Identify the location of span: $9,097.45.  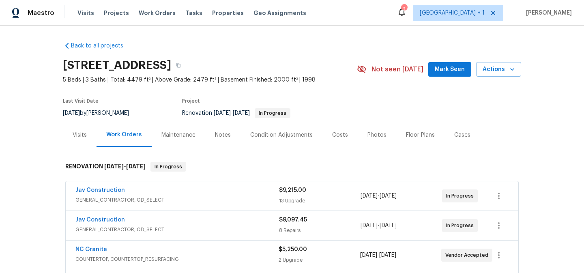
(293, 220).